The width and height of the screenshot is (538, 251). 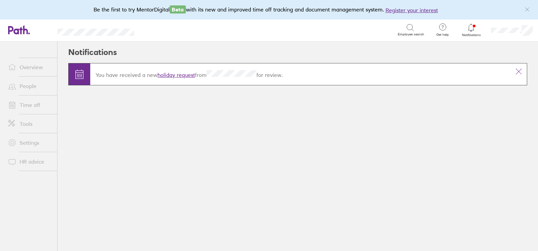 I want to click on a: Tools, so click(x=30, y=124).